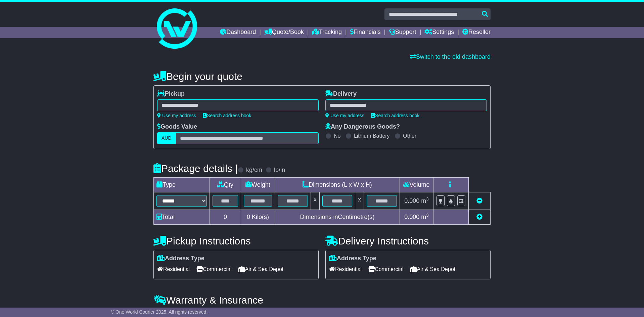 The image size is (644, 317). I want to click on label: kg/cm, so click(254, 170).